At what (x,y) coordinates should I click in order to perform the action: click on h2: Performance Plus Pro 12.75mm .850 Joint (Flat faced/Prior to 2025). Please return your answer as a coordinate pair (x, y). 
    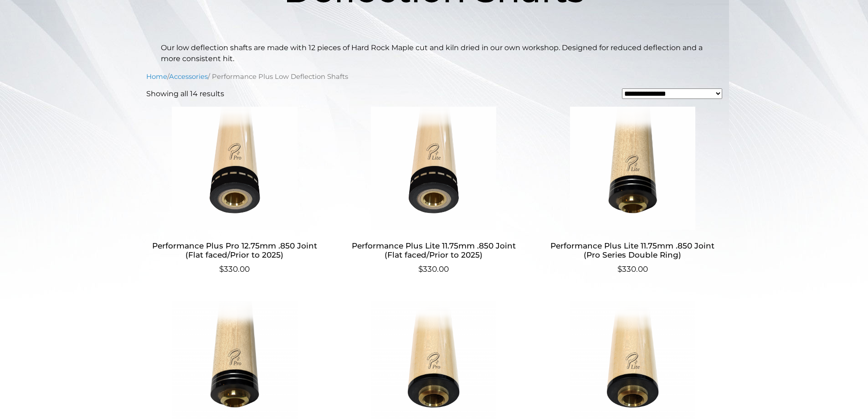
    Looking at the image, I should click on (234, 251).